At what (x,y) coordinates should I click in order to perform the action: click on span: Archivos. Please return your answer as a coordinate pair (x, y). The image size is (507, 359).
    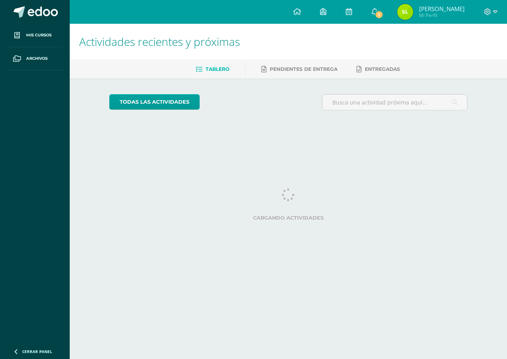
    Looking at the image, I should click on (37, 59).